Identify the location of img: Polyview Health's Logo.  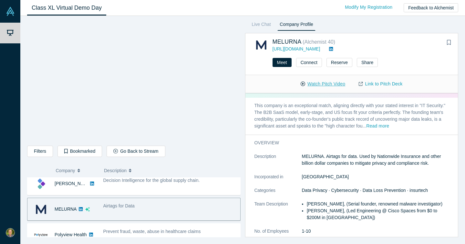
(41, 235).